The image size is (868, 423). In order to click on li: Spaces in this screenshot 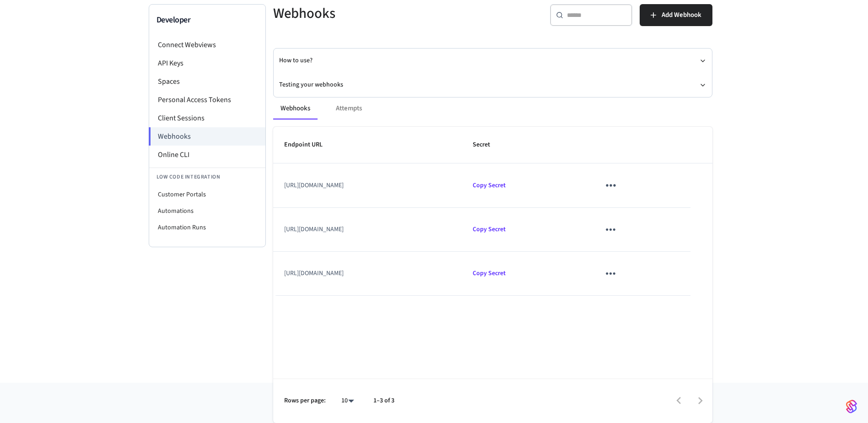, I will do `click(207, 81)`.